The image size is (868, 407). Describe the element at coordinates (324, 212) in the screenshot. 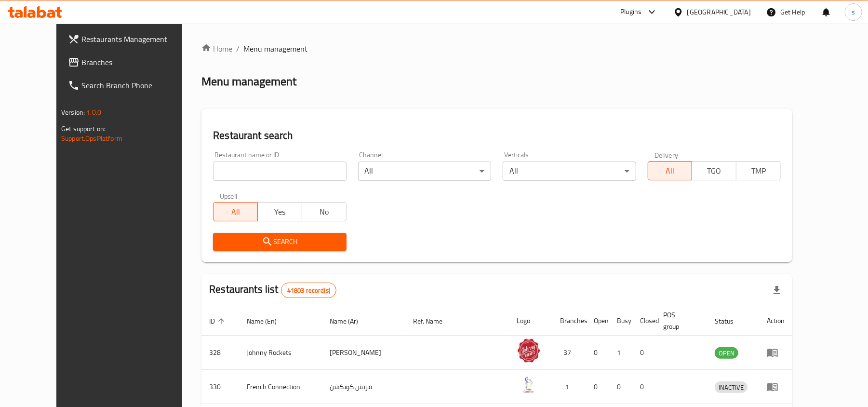

I see `span: No` at that location.